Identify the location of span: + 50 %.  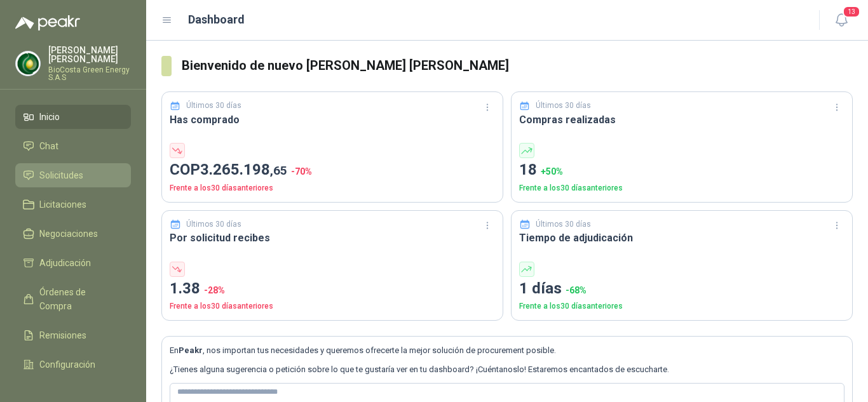
(552, 172).